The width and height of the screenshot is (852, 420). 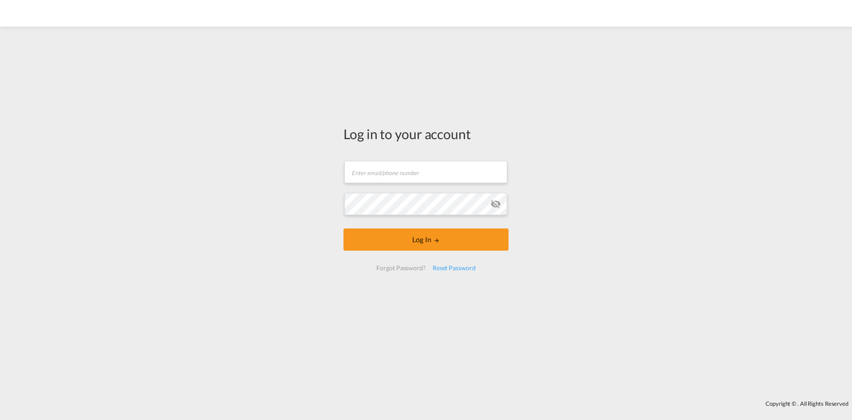 I want to click on input: Enter email/phone number, so click(x=426, y=172).